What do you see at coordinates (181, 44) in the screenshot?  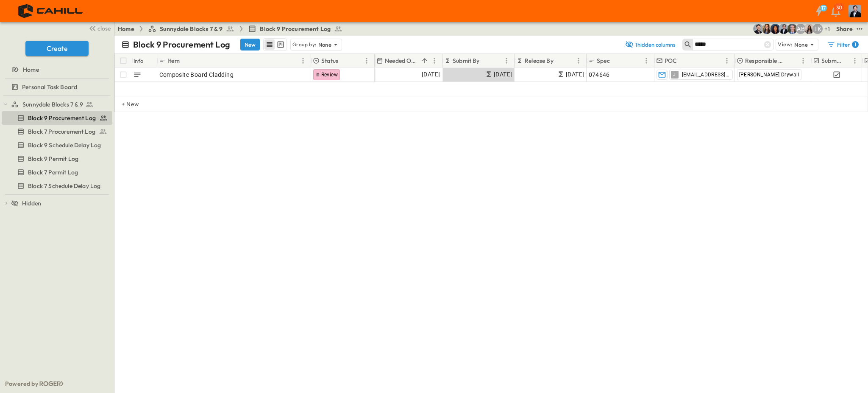 I see `p: Block 9 Procurement Log` at bounding box center [181, 44].